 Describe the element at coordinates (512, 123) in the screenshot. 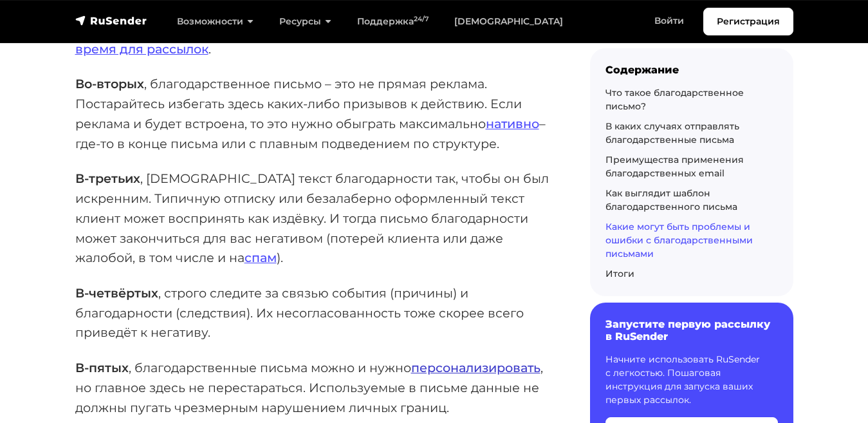

I see `a: нативно` at that location.